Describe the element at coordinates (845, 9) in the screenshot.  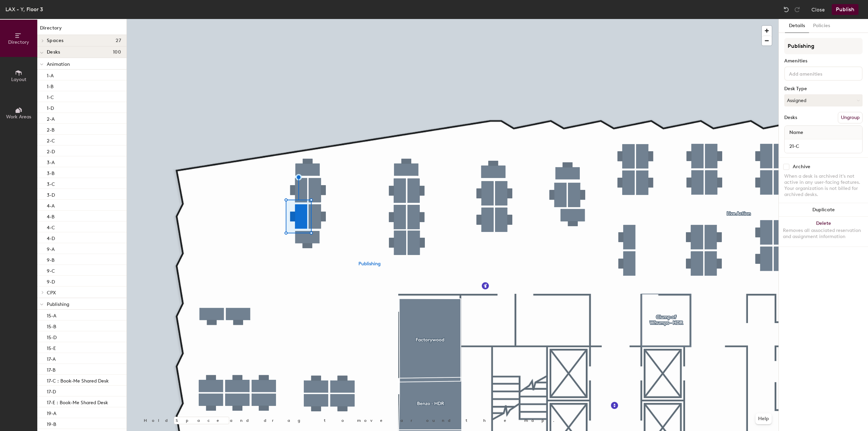
I see `button: Publish` at that location.